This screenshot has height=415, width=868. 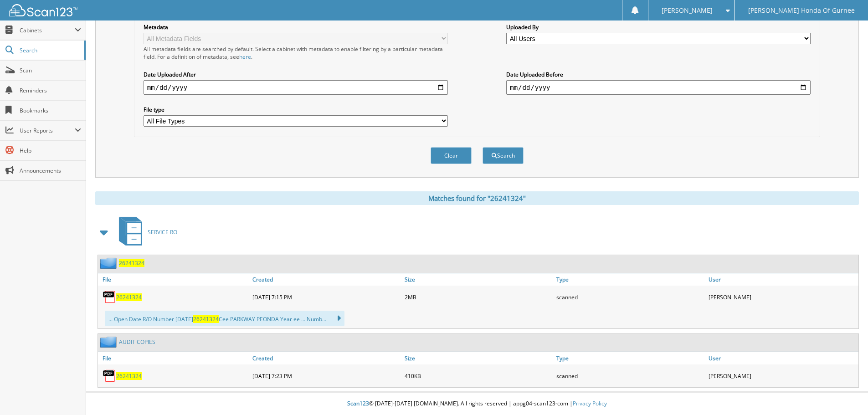 I want to click on span: Announcements, so click(x=50, y=171).